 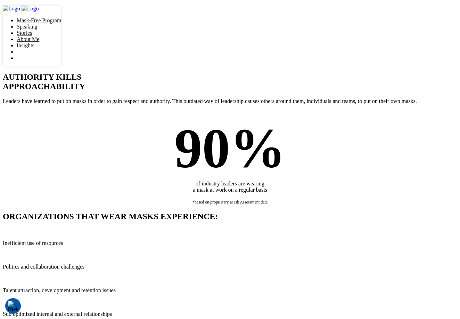 I want to click on h2: ORGANIZATIONS THAT WEAR MASKS EXPERIENCE:, so click(x=230, y=216).